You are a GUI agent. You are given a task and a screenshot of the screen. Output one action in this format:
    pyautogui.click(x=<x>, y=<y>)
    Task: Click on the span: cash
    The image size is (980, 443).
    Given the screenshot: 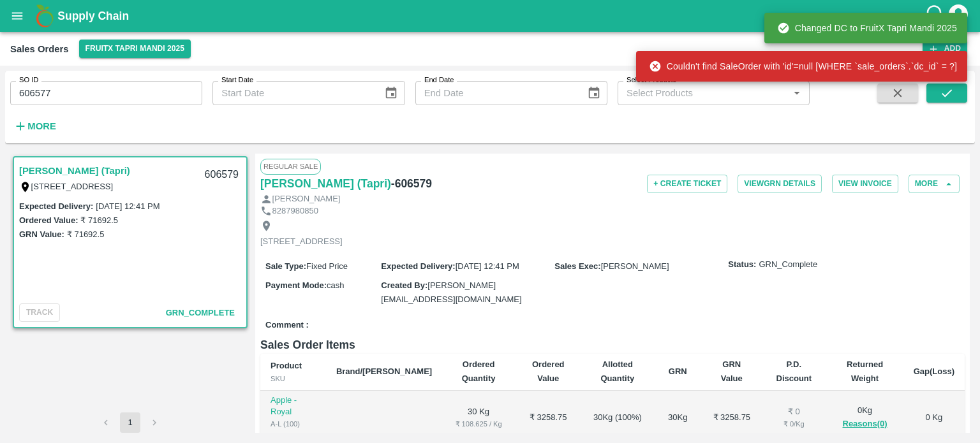 What is the action you would take?
    pyautogui.click(x=335, y=285)
    